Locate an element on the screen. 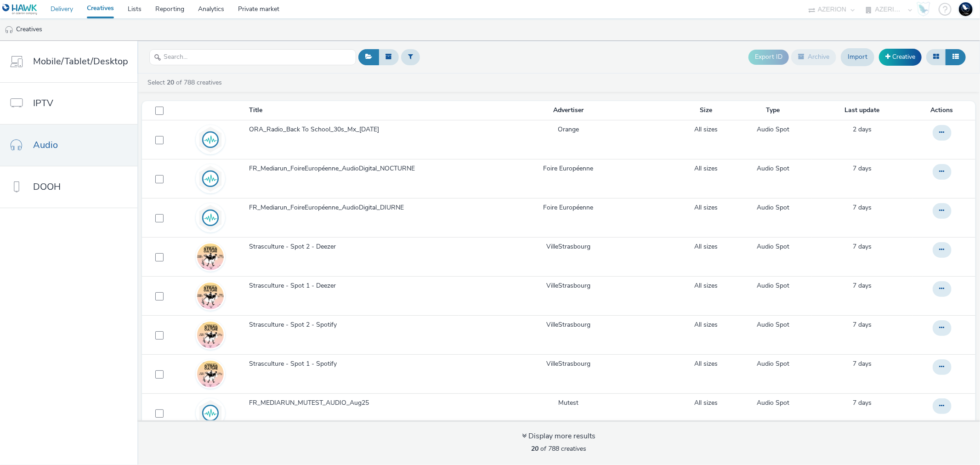  img: bfbd8378-438f-4fe2-be3d-70fb55b15b3a.png is located at coordinates (210, 335).